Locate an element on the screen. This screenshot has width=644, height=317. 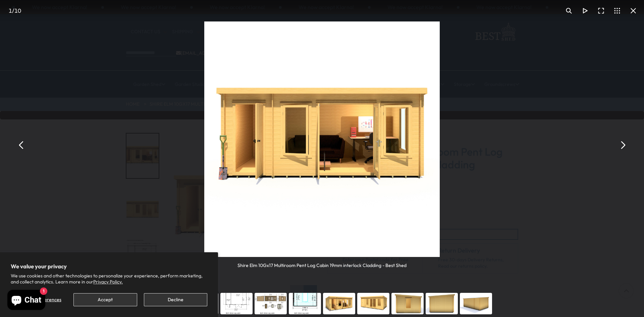
button: Toggle thumbnails is located at coordinates (618, 11).